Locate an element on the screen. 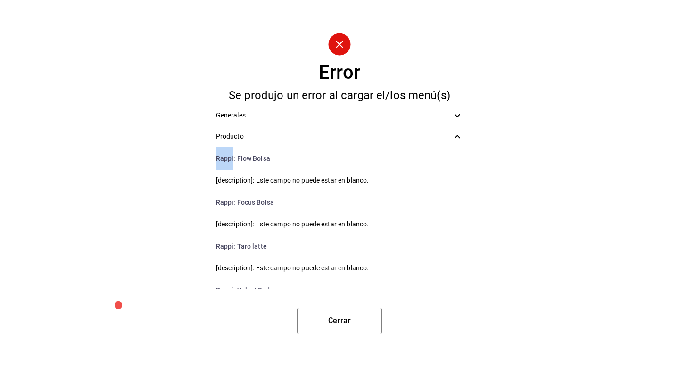  li: Taro latte is located at coordinates (340, 246).